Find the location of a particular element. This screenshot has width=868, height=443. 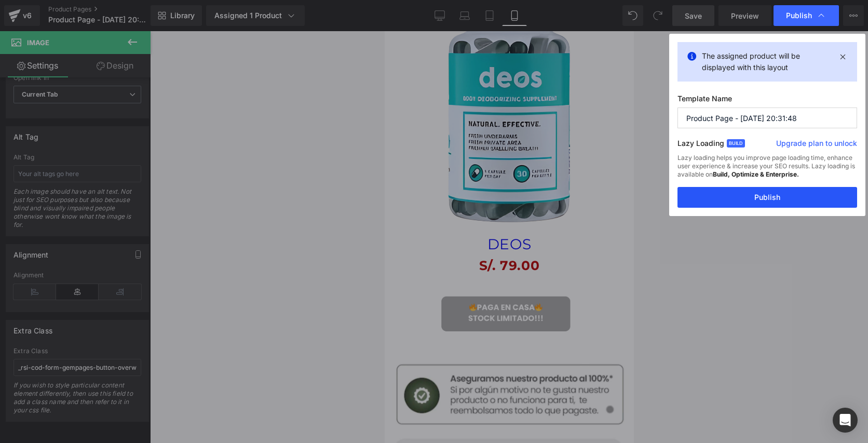

a: Upgrade plan to unlock is located at coordinates (817, 145).